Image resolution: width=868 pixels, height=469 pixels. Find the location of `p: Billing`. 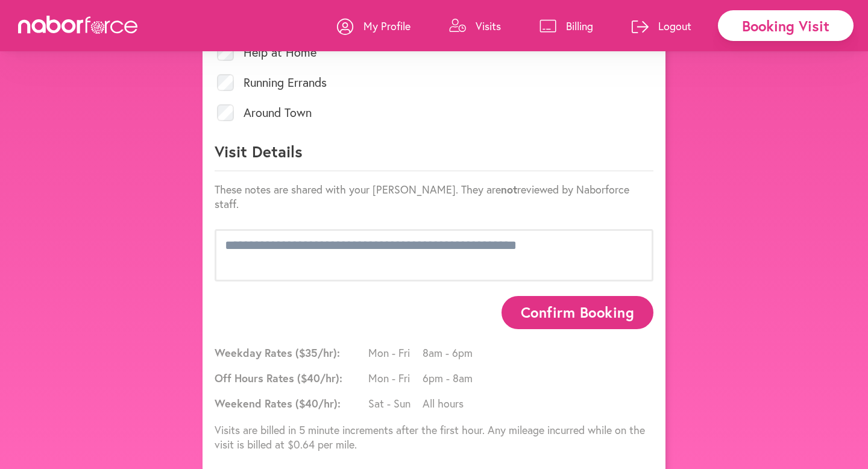

p: Billing is located at coordinates (579, 26).